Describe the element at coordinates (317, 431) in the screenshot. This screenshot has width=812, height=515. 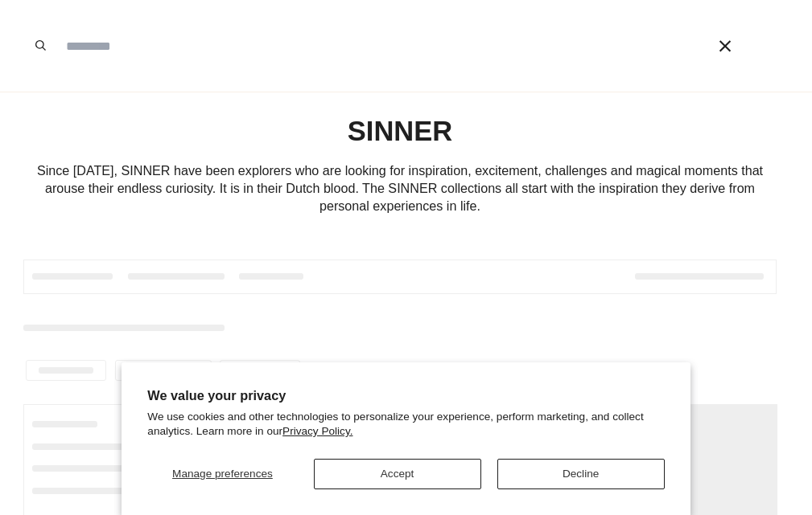
I see `a: Privacy Policy.` at that location.